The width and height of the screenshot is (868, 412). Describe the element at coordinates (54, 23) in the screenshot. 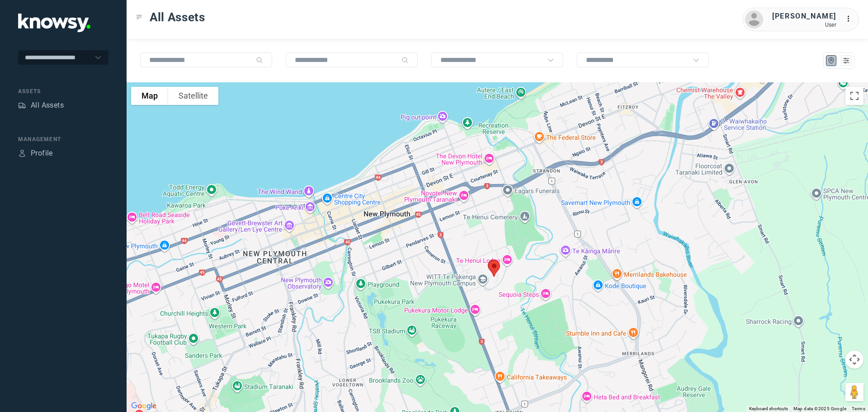

I see `img: Application Logo` at that location.